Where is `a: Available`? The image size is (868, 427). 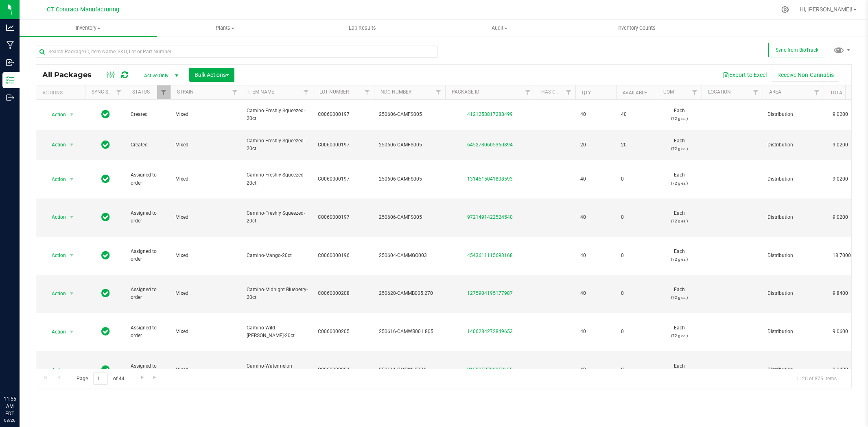 a: Available is located at coordinates (635, 93).